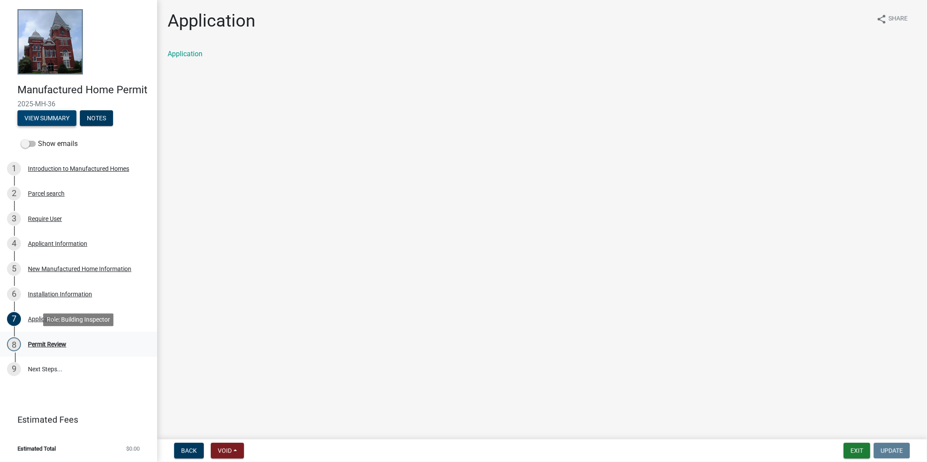  What do you see at coordinates (47, 345) in the screenshot?
I see `div: Permit Review` at bounding box center [47, 345].